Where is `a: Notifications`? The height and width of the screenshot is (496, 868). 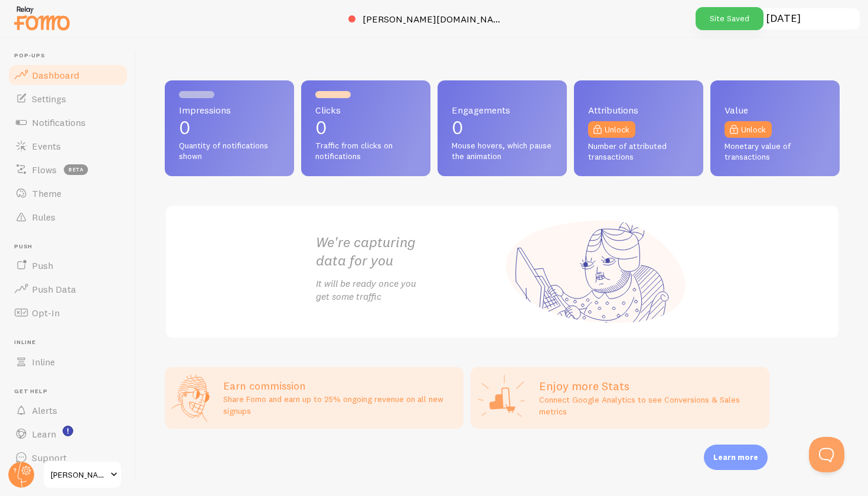
a: Notifications is located at coordinates (68, 123).